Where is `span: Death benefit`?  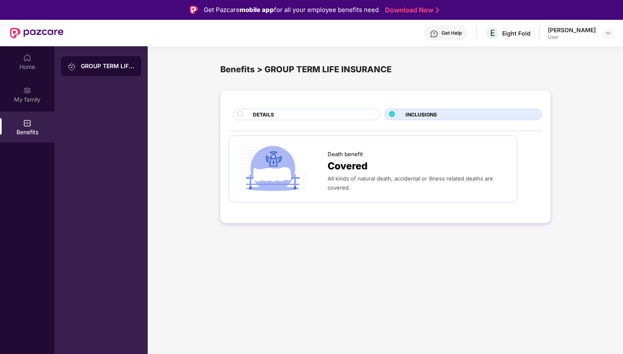
span: Death benefit is located at coordinates (345, 154).